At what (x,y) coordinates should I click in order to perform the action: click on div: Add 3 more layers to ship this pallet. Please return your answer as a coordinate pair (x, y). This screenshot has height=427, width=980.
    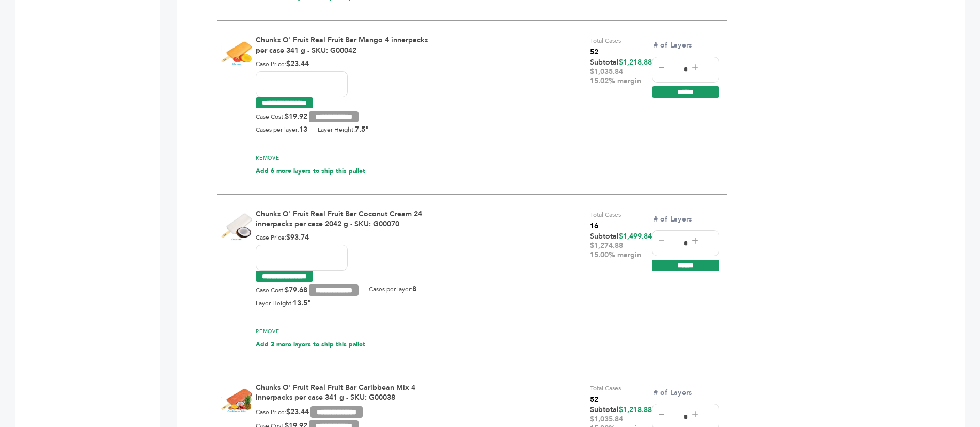
    Looking at the image, I should click on (310, 344).